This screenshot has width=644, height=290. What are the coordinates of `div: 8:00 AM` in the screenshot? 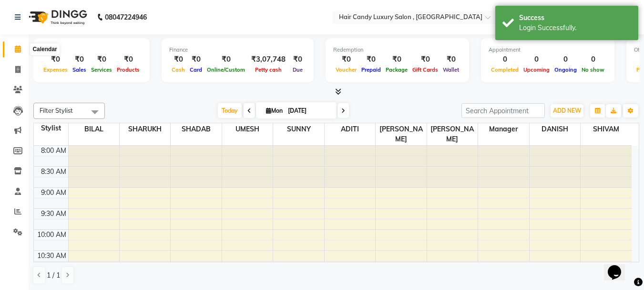 It's located at (53, 151).